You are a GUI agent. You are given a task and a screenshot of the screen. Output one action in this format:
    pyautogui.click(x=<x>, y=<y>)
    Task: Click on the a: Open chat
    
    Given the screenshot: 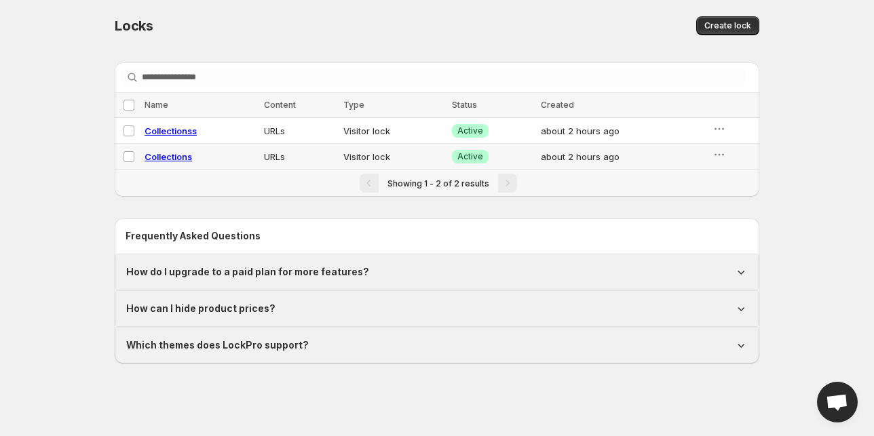 What is the action you would take?
    pyautogui.click(x=837, y=402)
    